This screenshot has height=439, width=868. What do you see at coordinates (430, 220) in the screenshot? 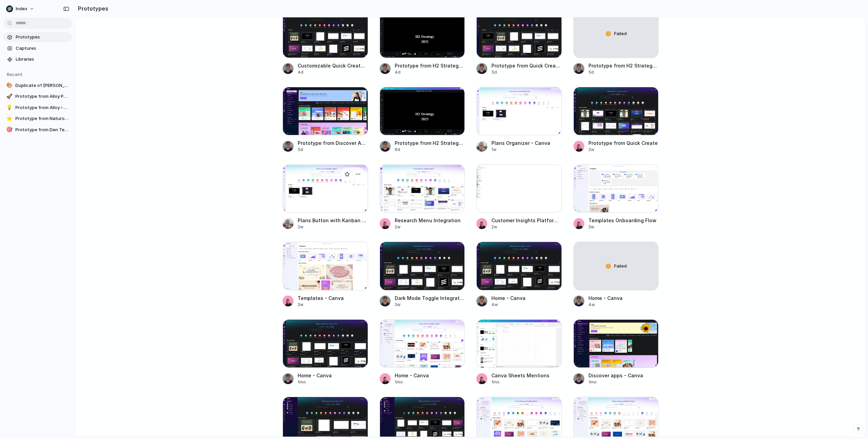
I see `span: Research Menu Integration` at bounding box center [430, 220].